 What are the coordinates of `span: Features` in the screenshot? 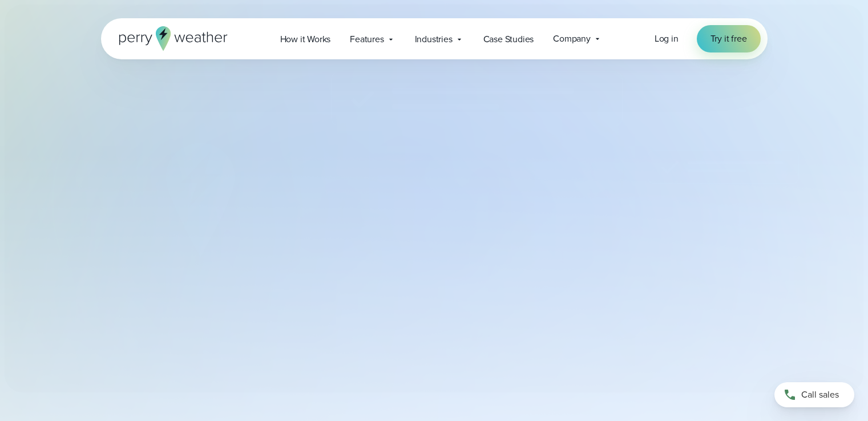 It's located at (366, 39).